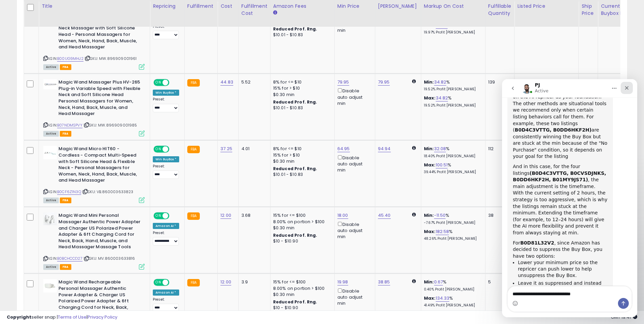  I want to click on div: 139, so click(499, 82).